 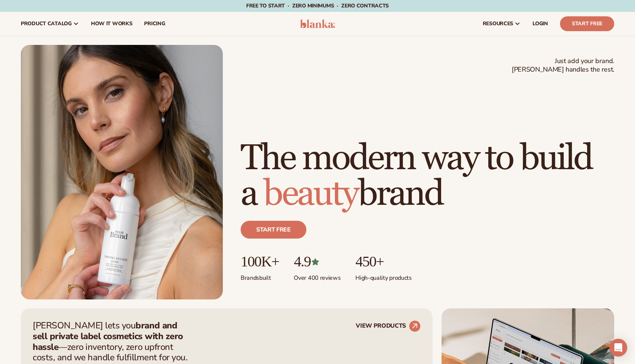 What do you see at coordinates (388, 326) in the screenshot?
I see `a: VIEW PRODUCTS` at bounding box center [388, 326].